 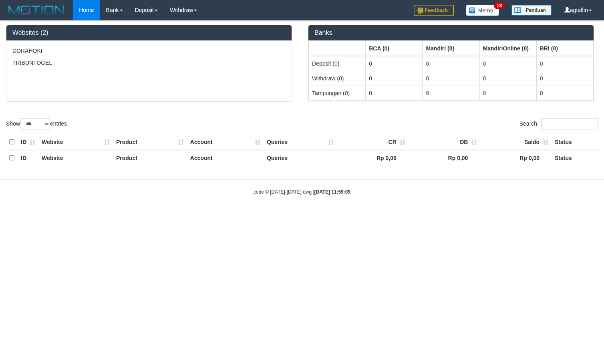 I want to click on label: Search:, so click(x=559, y=124).